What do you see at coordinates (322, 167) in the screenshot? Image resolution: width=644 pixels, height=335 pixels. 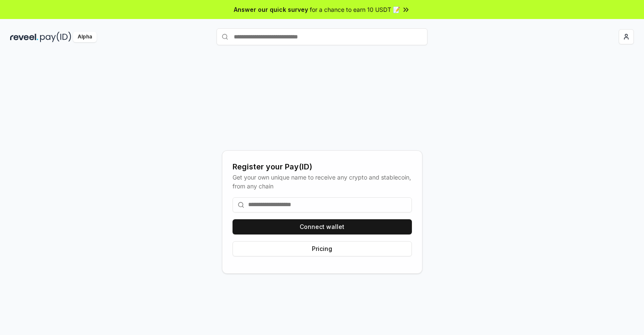 I see `div: Register your Pay(ID)` at bounding box center [322, 167].